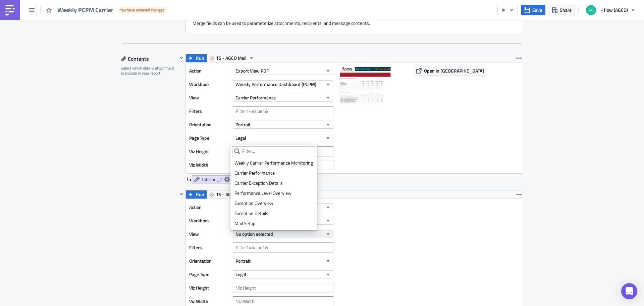 This screenshot has width=644, height=306. I want to click on span: Export View PDF, so click(252, 70).